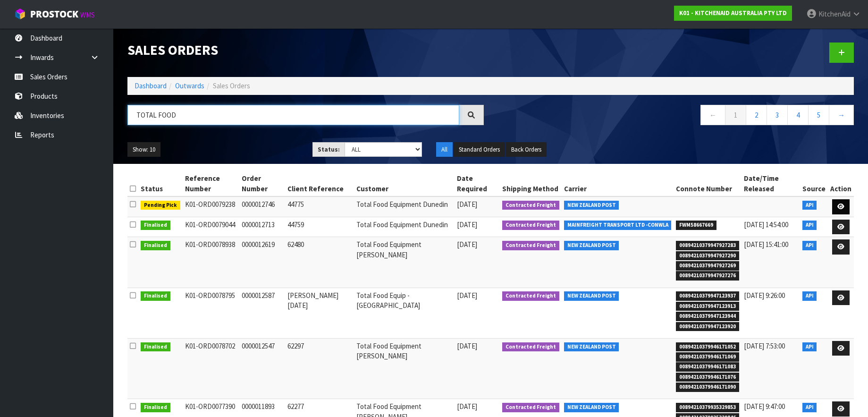 The image size is (868, 417). I want to click on th: Client Reference, so click(320, 183).